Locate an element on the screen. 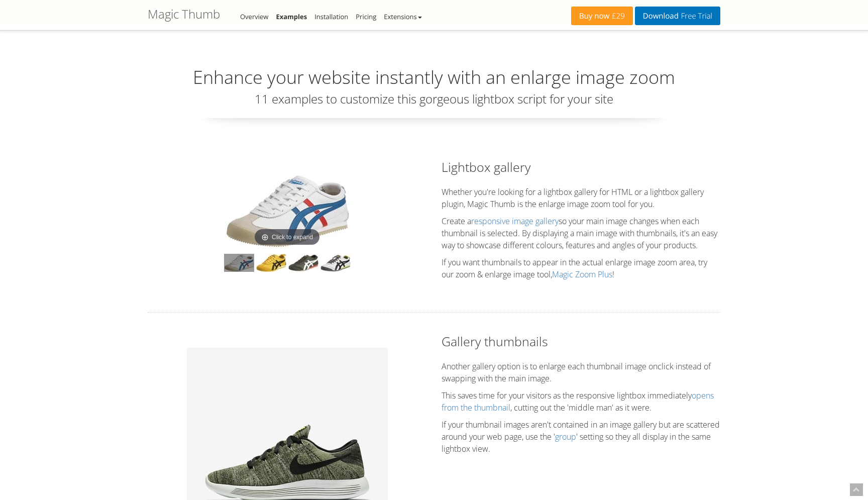  h3: 11 examples to customize this gorgeous lightbox script for your site is located at coordinates (434, 99).